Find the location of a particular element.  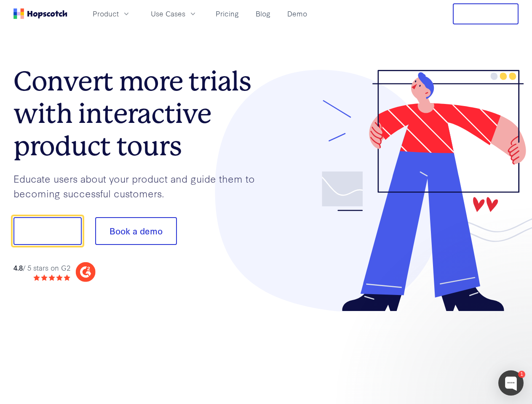

button: Free Trial is located at coordinates (485, 14).